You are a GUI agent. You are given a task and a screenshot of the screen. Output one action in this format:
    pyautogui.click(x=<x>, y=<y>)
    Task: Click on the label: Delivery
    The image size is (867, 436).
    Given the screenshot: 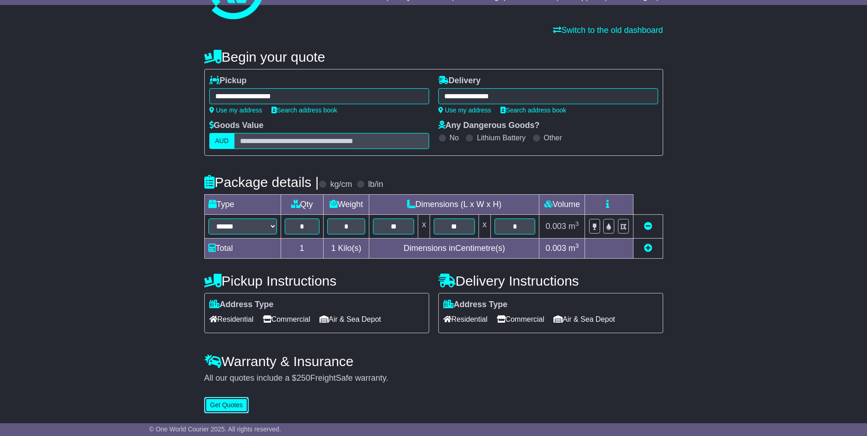 What is the action you would take?
    pyautogui.click(x=459, y=81)
    